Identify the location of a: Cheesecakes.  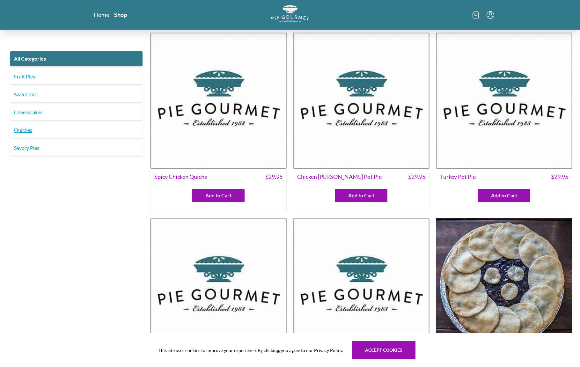
(76, 112).